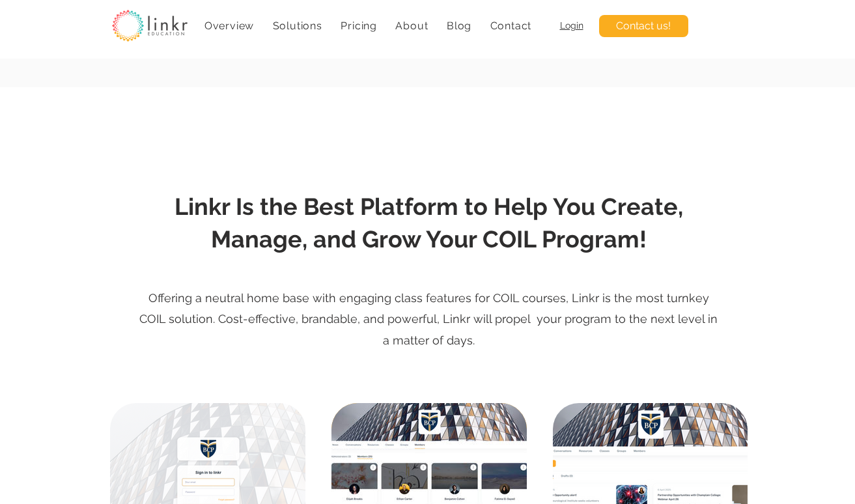  Describe the element at coordinates (428, 319) in the screenshot. I see `span: Offering a neutral home base with engaging class features for COIL courses, Linkr is the most tur...` at that location.